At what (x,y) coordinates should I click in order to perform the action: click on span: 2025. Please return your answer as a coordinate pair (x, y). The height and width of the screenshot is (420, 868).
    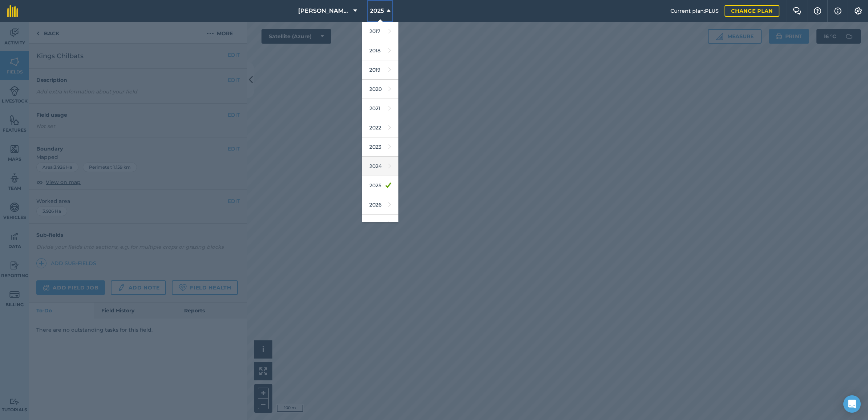
    Looking at the image, I should click on (377, 11).